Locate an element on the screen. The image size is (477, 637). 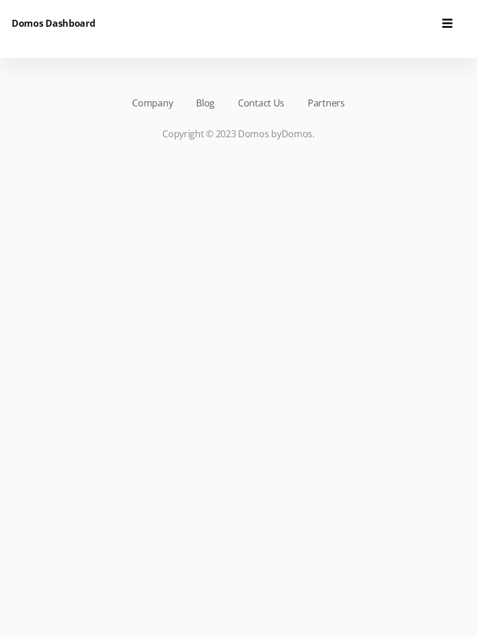
p: Copyright © 2023 Domos by . is located at coordinates (239, 134).